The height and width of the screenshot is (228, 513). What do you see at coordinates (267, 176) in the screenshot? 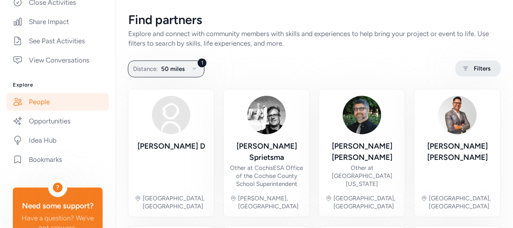
I see `div: Other at CochisESA Office of the Cochise County School Superintendent` at bounding box center [267, 176].